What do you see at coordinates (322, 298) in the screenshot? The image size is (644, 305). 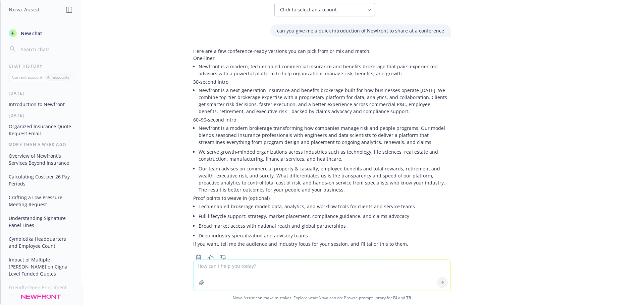 I see `span: Nova Assist can make mistakes. Explore what Nova can do: Browse prompt library for and` at bounding box center [322, 298].